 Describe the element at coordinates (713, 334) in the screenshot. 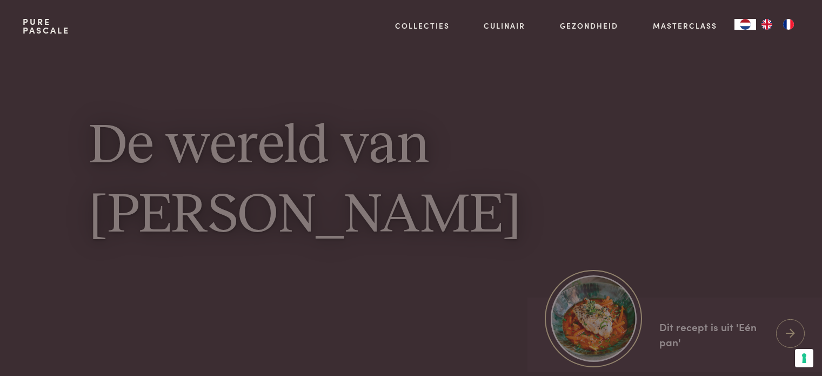

I see `div: Dit recept is uit 'Eén pan'` at that location.